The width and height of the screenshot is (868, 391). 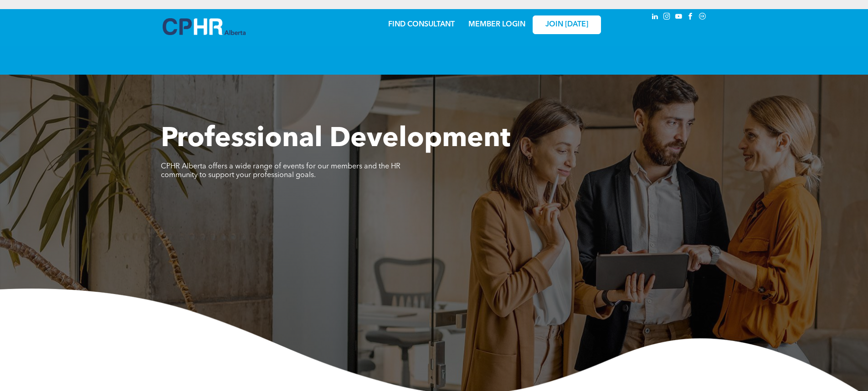 I want to click on a: Social network, so click(x=703, y=17).